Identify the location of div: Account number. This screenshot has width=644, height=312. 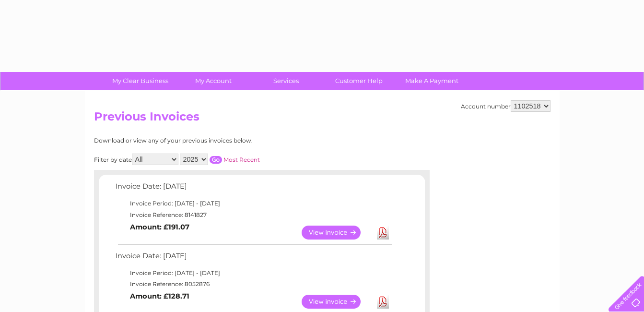
(505, 106).